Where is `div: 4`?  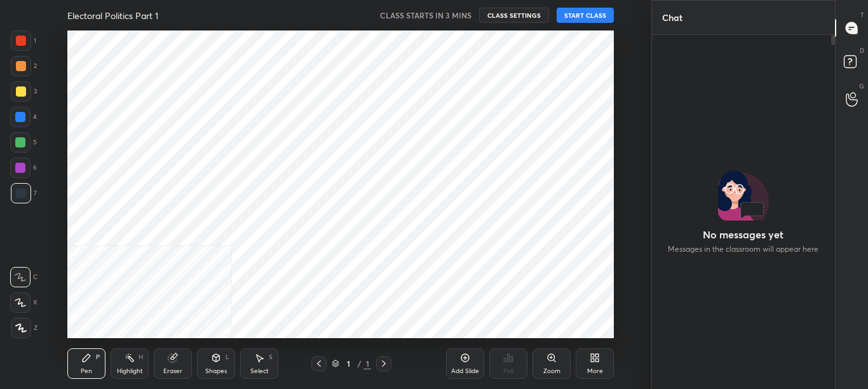 div: 4 is located at coordinates (23, 117).